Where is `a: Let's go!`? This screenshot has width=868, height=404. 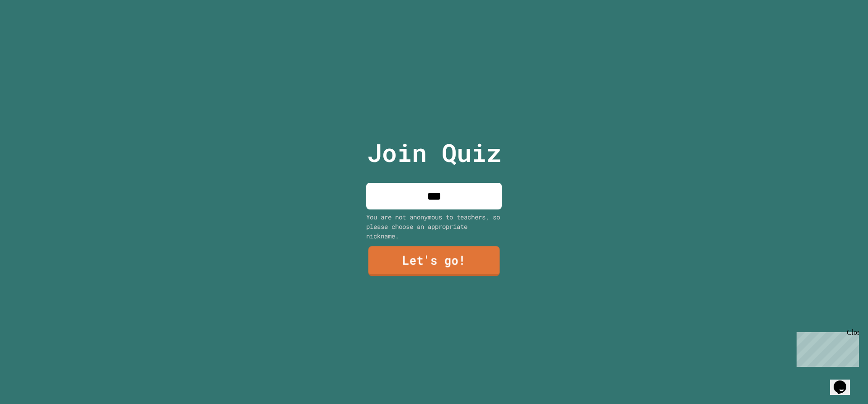
a: Let's go! is located at coordinates (434, 261).